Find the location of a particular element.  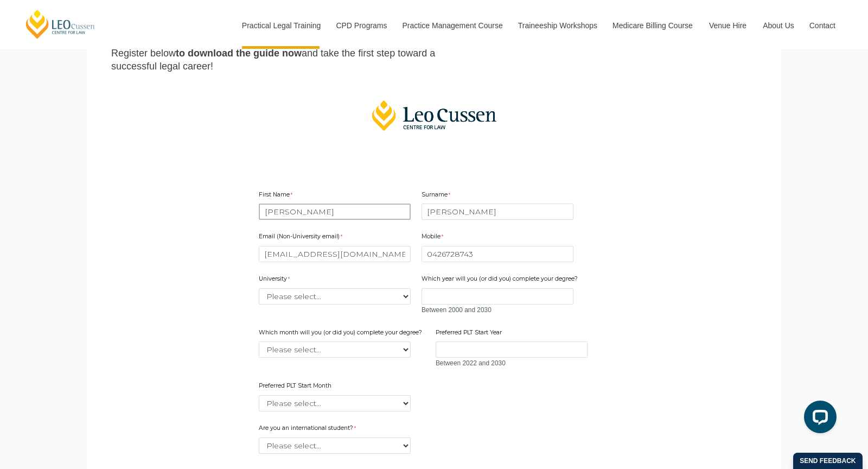

label: Email (Non-University email) is located at coordinates (302, 238).